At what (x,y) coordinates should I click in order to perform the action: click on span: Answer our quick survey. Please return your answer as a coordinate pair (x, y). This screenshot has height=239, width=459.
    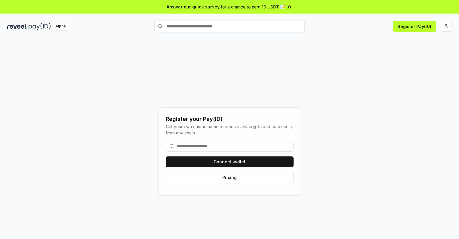
    Looking at the image, I should click on (193, 7).